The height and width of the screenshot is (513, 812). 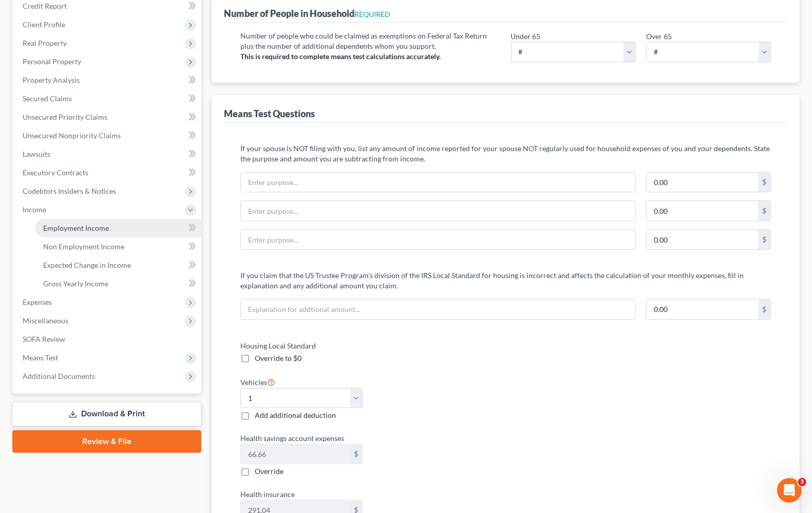 What do you see at coordinates (108, 80) in the screenshot?
I see `a: Property Analysis` at bounding box center [108, 80].